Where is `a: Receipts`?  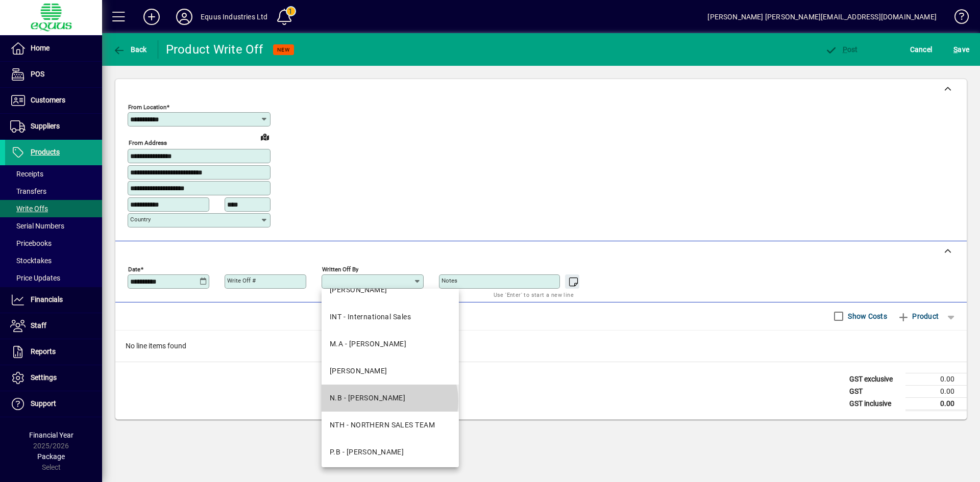
a: Receipts is located at coordinates (54, 174).